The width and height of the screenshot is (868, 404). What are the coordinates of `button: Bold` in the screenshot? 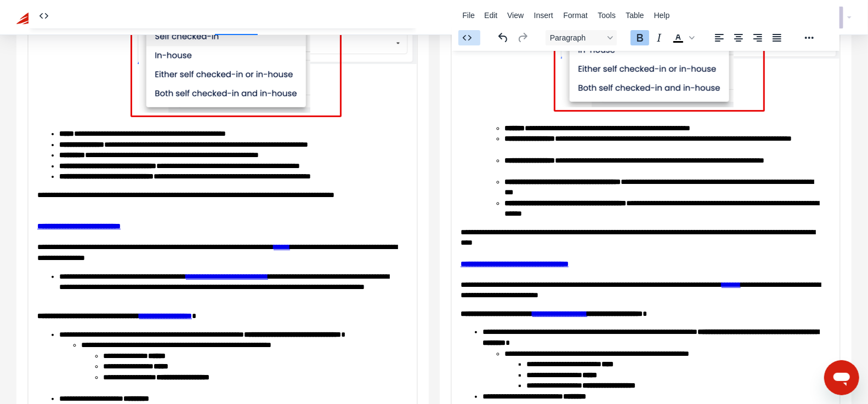 It's located at (639, 38).